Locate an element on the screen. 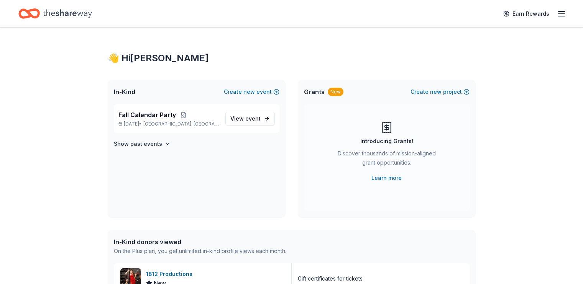 Image resolution: width=583 pixels, height=284 pixels. div: In-Kind donors viewed is located at coordinates (200, 242).